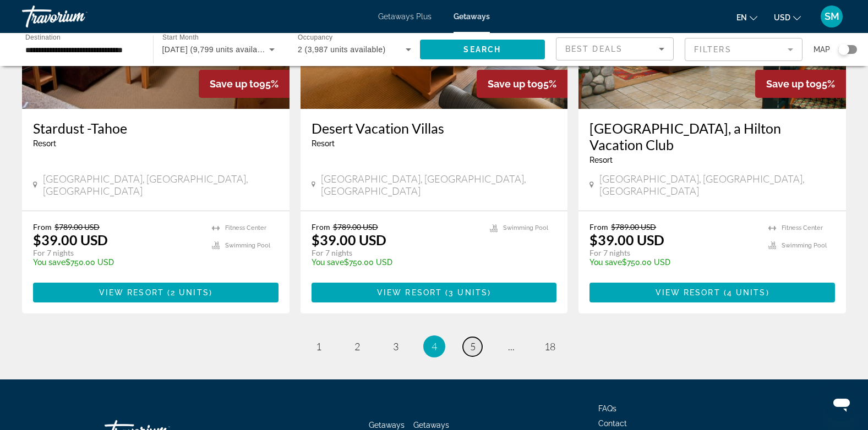 The image size is (868, 430). What do you see at coordinates (482, 49) in the screenshot?
I see `button: Search` at bounding box center [482, 49].